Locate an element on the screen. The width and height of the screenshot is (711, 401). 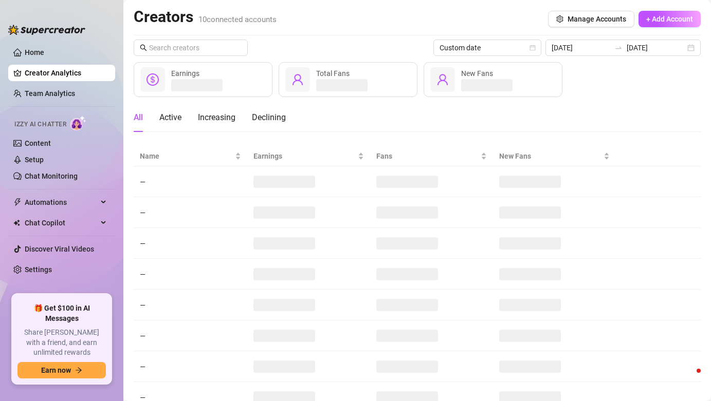
span: Name is located at coordinates (186, 156).